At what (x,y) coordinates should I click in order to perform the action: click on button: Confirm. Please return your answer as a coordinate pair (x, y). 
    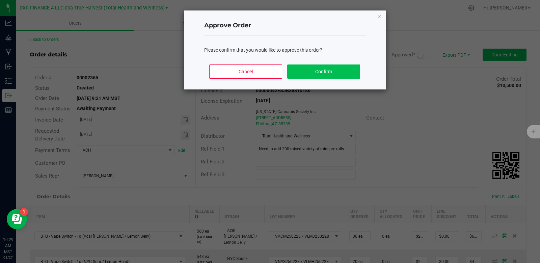
    Looking at the image, I should click on (323, 72).